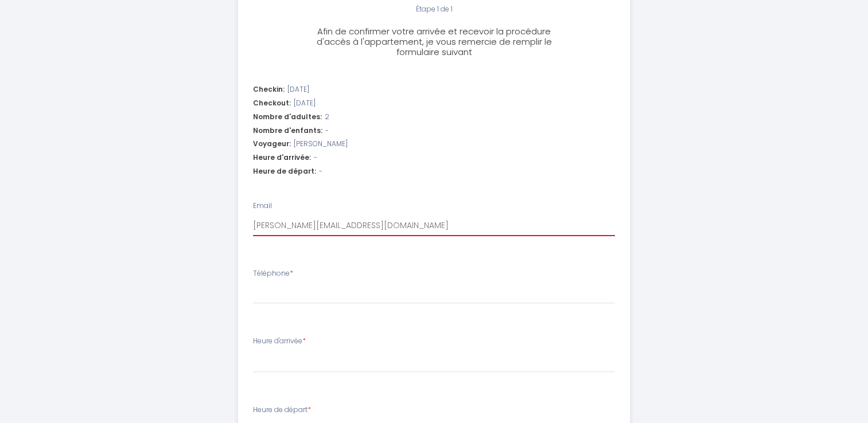 This screenshot has width=868, height=423. I want to click on span: Nombre d'adultes:, so click(287, 117).